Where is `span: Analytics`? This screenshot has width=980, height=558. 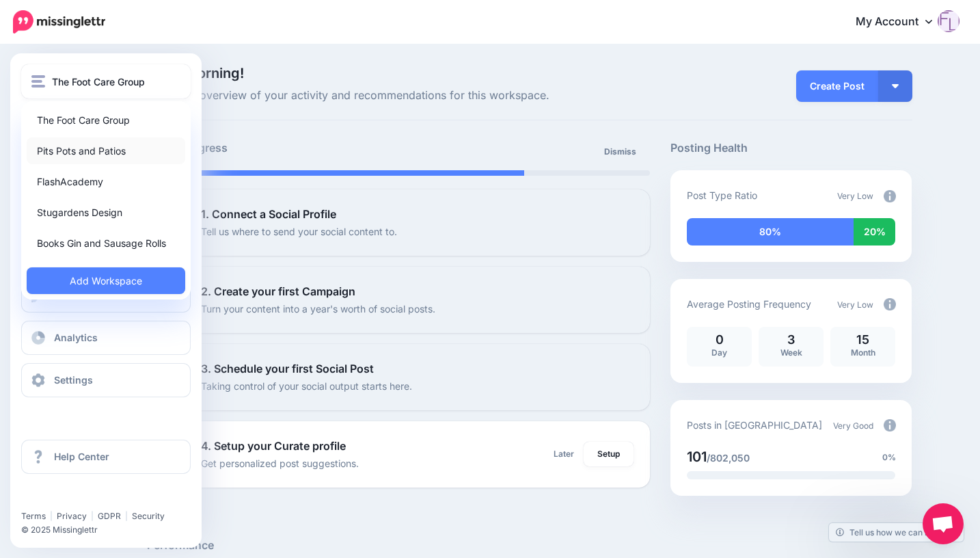
span: Analytics is located at coordinates (76, 337).